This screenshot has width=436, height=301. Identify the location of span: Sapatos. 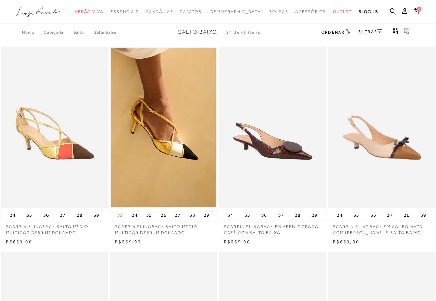
(190, 12).